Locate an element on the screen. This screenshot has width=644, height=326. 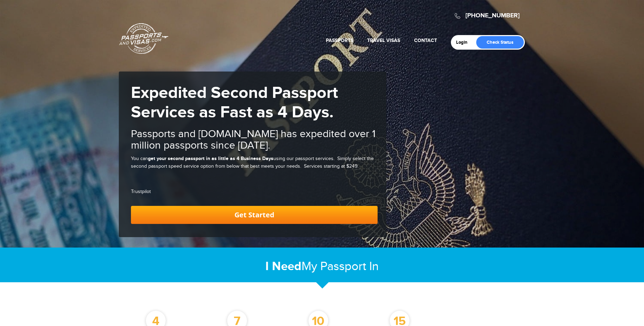
a: Passports is located at coordinates (339, 40).